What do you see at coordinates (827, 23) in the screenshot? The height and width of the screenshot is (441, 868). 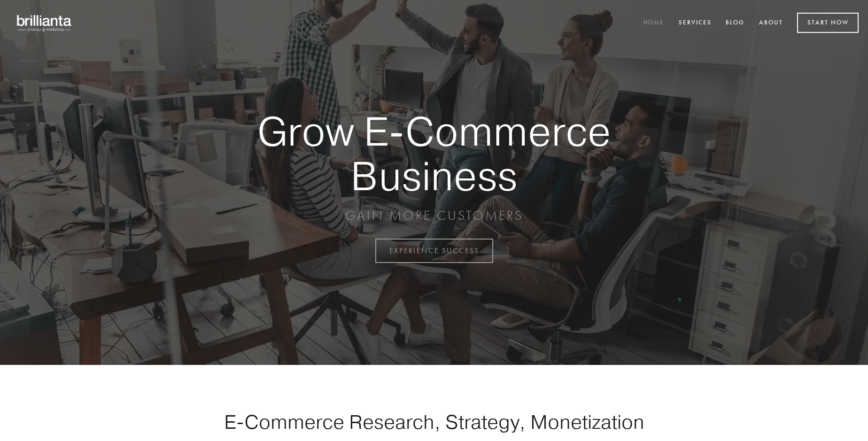 I see `a: Start Now` at bounding box center [827, 23].